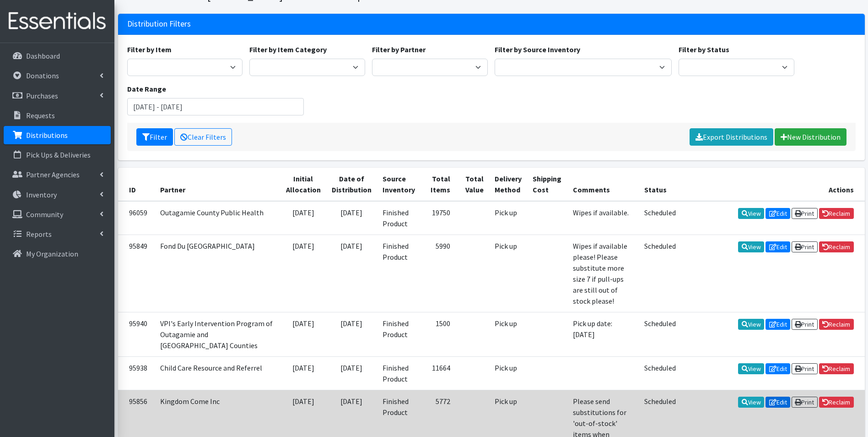 The height and width of the screenshot is (437, 868). Describe the element at coordinates (41, 195) in the screenshot. I see `p: Inventory` at that location.